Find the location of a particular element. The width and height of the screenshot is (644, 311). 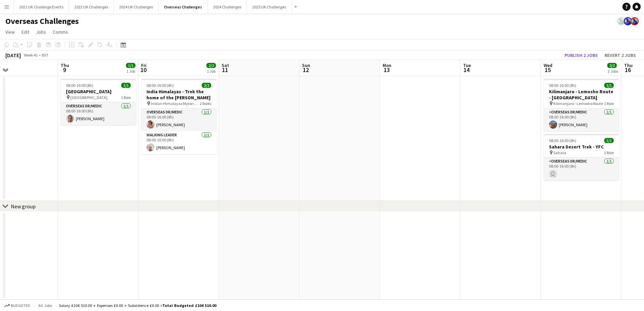

button: Overseas Challenges is located at coordinates (183, 7).